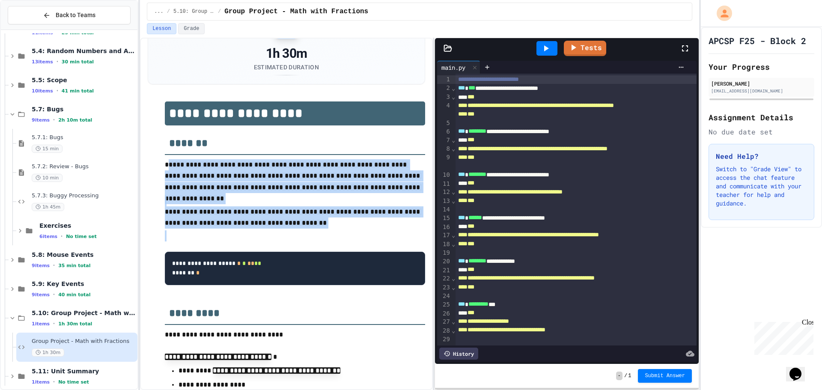  Describe the element at coordinates (444, 149) in the screenshot. I see `div: 8` at that location.